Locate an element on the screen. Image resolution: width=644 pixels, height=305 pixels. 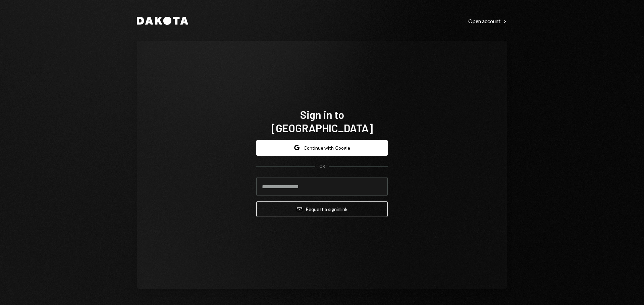
button: Request a signinlink is located at coordinates (322, 209).